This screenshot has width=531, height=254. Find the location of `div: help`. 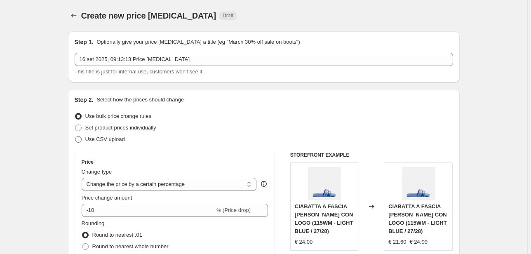

div: help is located at coordinates (264, 184).